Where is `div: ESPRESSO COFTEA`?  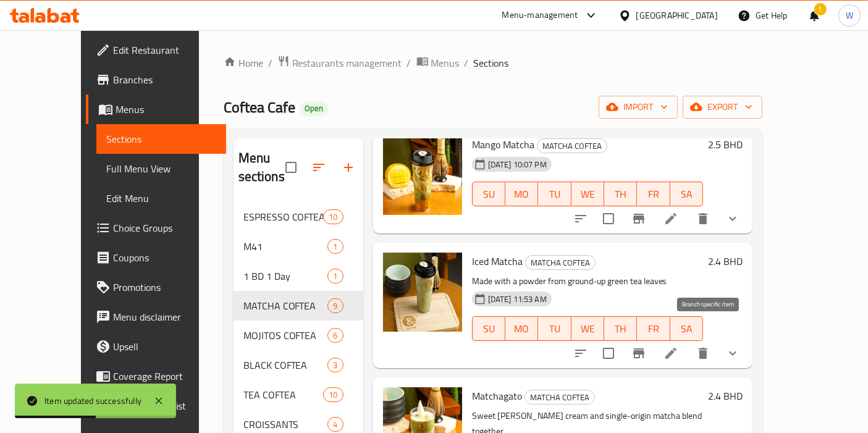
div: ESPRESSO COFTEA is located at coordinates (283, 216).